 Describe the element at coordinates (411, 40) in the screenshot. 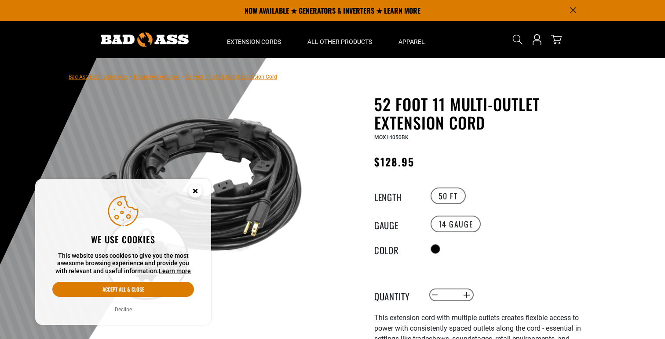

I see `summary: Apparel` at that location.